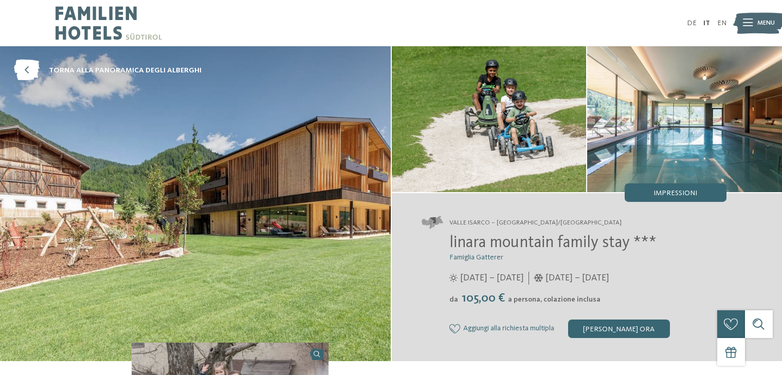 This screenshot has height=375, width=782. I want to click on span: Famiglia Gatterer, so click(476, 258).